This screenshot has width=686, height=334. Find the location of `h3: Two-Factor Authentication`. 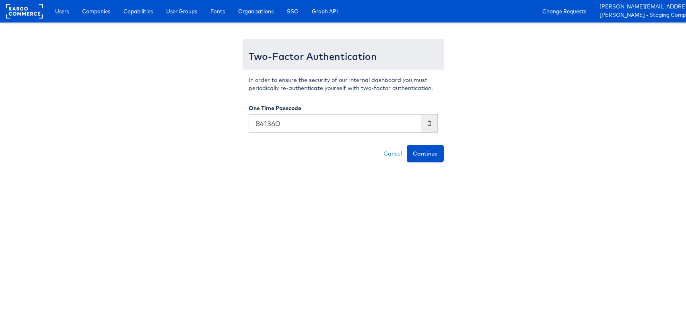

h3: Two-Factor Authentication is located at coordinates (343, 56).